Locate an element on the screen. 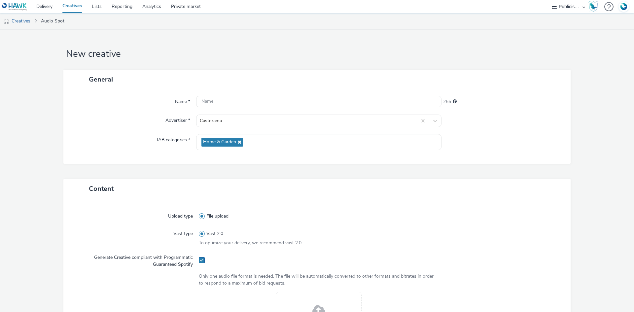  label: IAB categories * is located at coordinates (173, 139).